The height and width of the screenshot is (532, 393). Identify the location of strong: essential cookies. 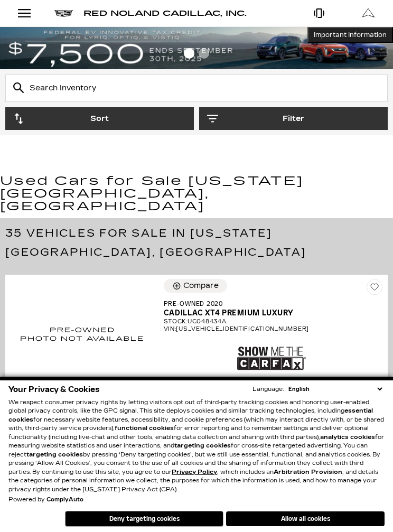
(191, 415).